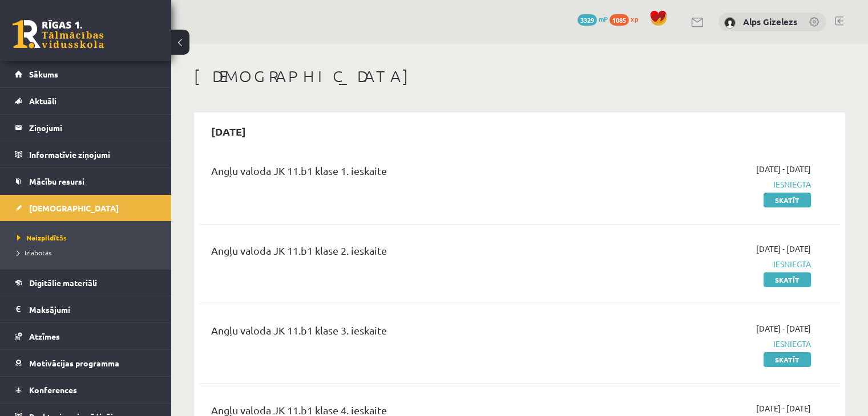 The image size is (868, 416). Describe the element at coordinates (88, 253) in the screenshot. I see `a: Izlabotās` at that location.